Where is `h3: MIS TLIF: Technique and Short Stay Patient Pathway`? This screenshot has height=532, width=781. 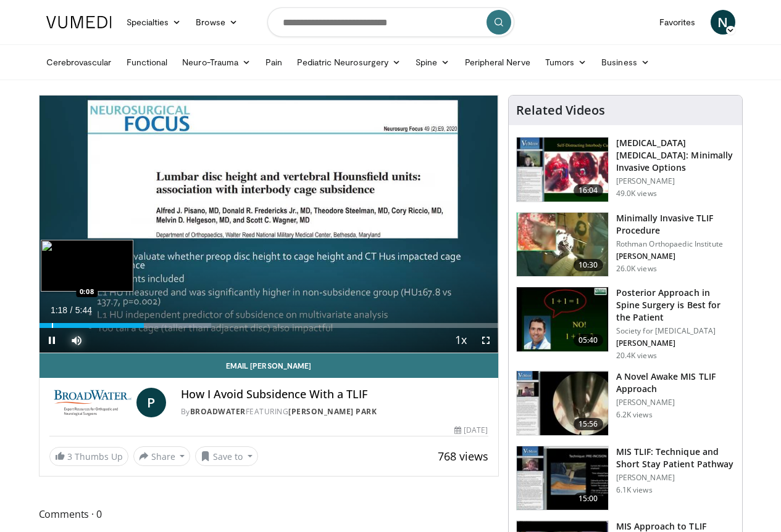
h3: MIS TLIF: Technique and Short Stay Patient Pathway is located at coordinates (675, 459).